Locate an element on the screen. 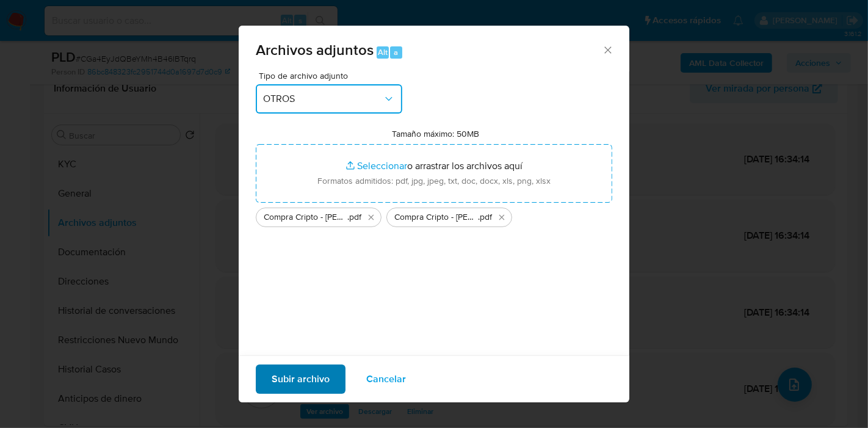 This screenshot has height=428, width=868. span: Subir archivo is located at coordinates (300, 379).